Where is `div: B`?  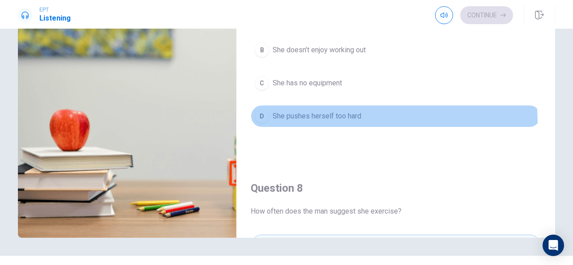
div: B is located at coordinates (262, 50).